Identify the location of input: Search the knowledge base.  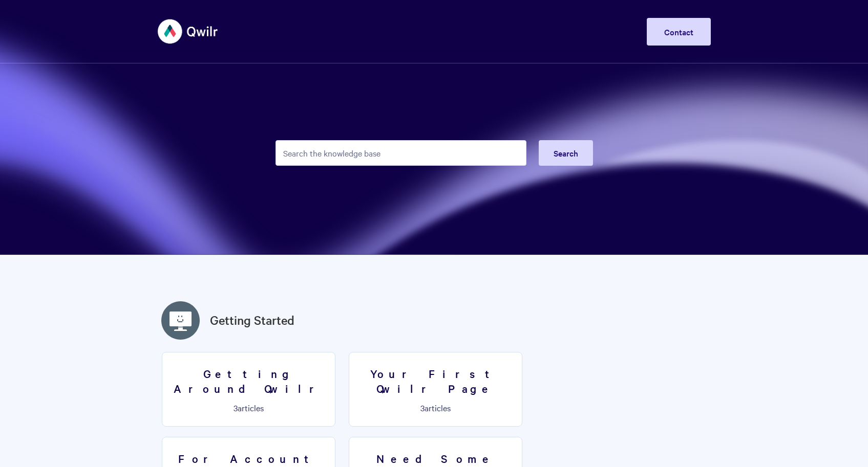
(401, 153).